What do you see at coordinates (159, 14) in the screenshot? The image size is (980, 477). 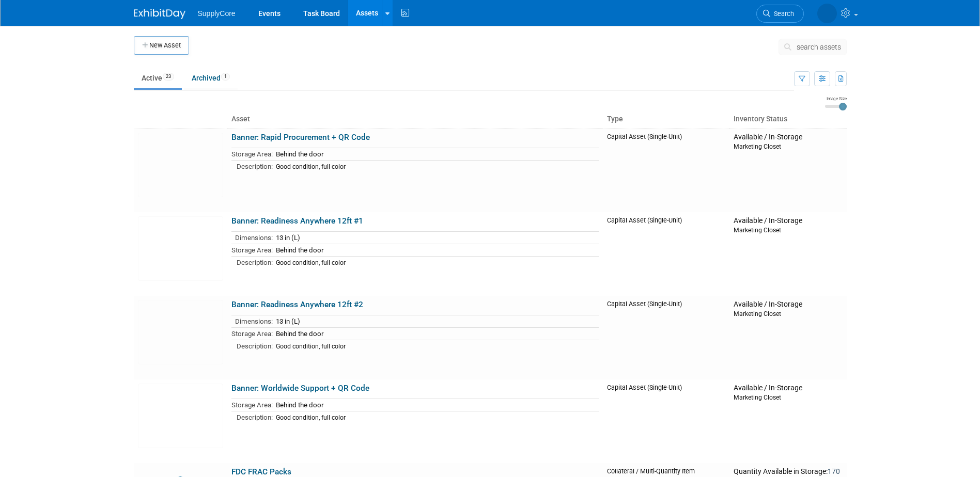 I see `img: ExhibitDay` at bounding box center [159, 14].